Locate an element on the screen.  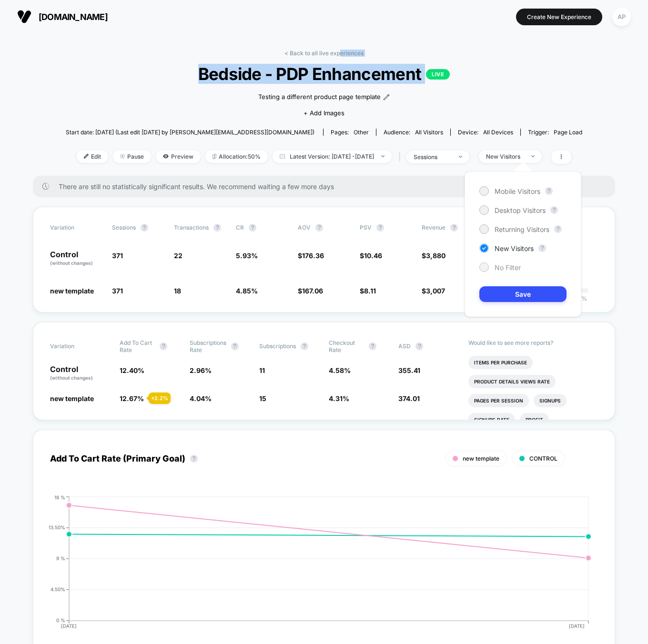
span: Subscriptions is located at coordinates (278, 346).